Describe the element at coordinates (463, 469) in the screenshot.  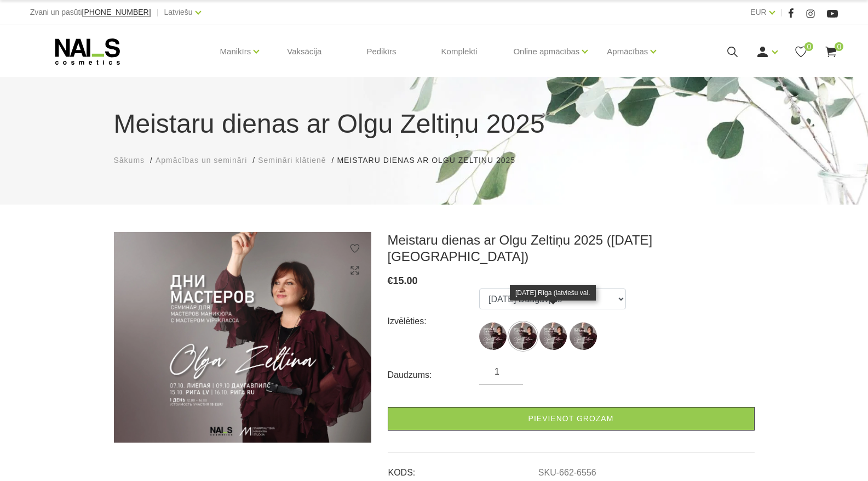
I see `td: KODS:` at that location.